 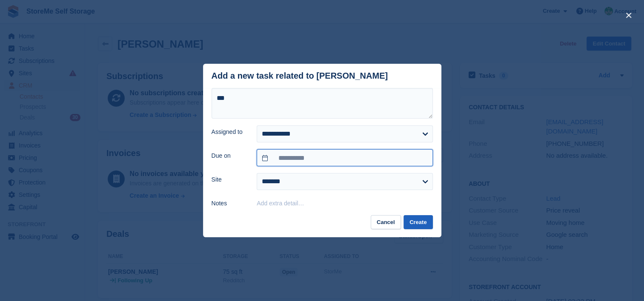 What do you see at coordinates (628, 15) in the screenshot?
I see `button: close` at bounding box center [628, 15].